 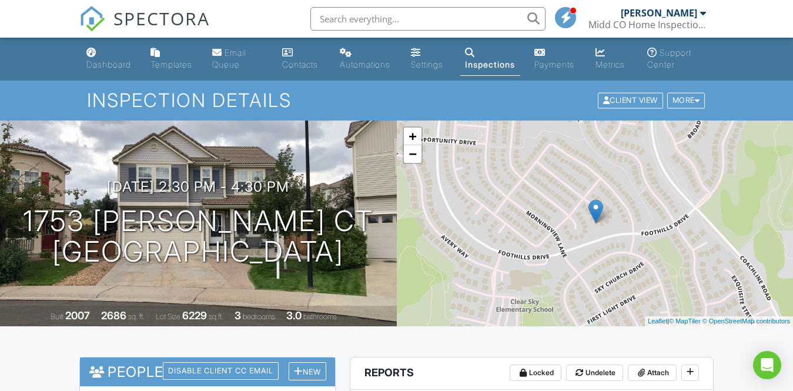 I want to click on img: The Best Home Inspection Software - Spectora, so click(x=92, y=19).